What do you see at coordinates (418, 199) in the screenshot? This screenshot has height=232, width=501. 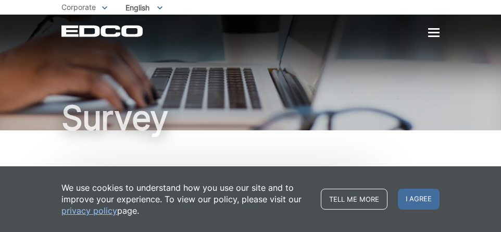 I see `span: I agree` at bounding box center [418, 199].